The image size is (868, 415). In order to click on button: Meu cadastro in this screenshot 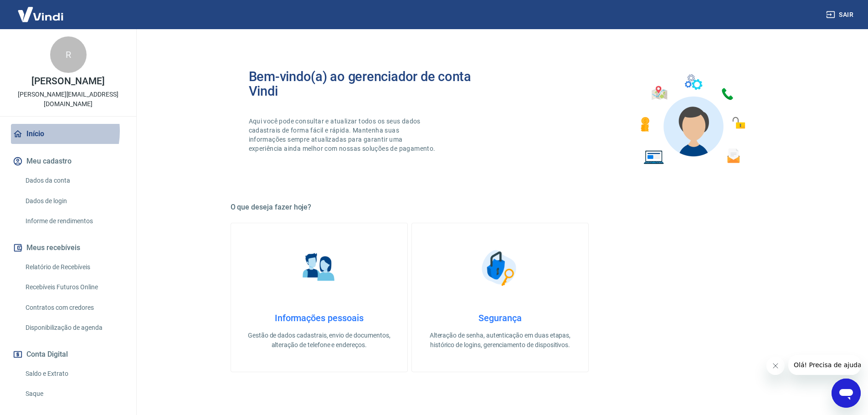, I will do `click(68, 162)`.